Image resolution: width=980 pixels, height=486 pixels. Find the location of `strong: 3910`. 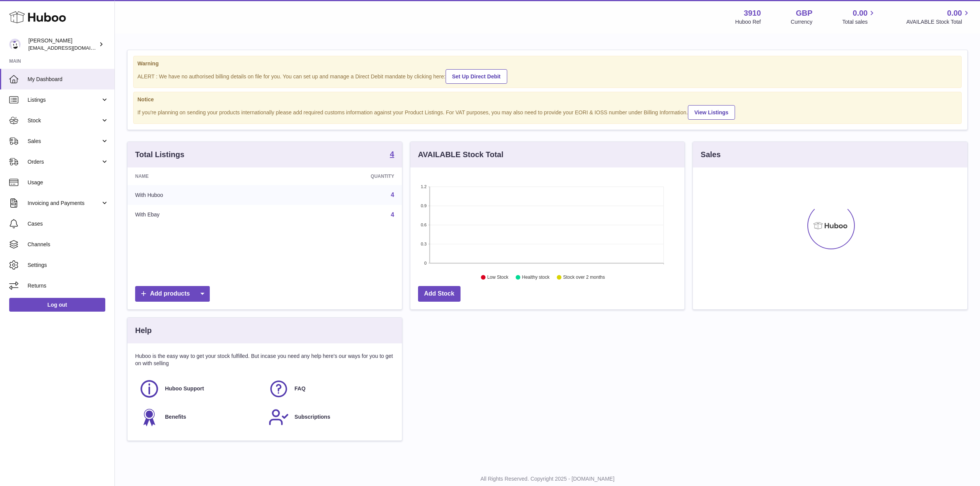

strong: 3910 is located at coordinates (752, 13).